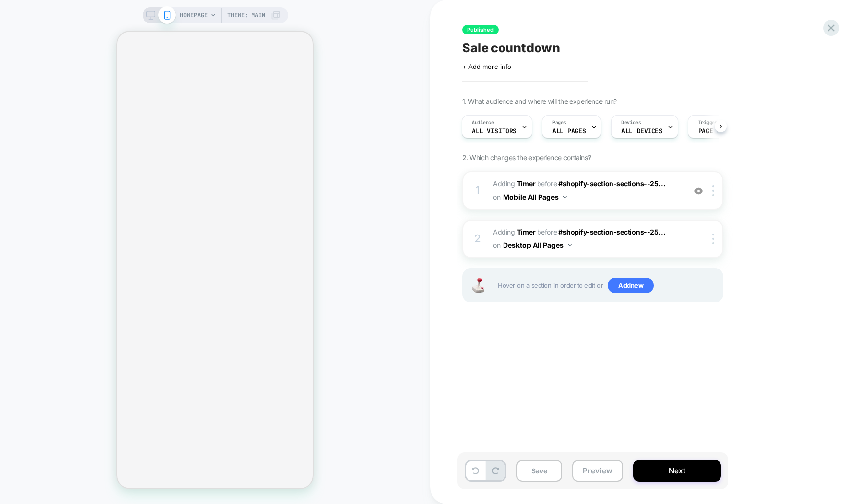 This screenshot has height=504, width=864. I want to click on img: Joystick, so click(478, 285).